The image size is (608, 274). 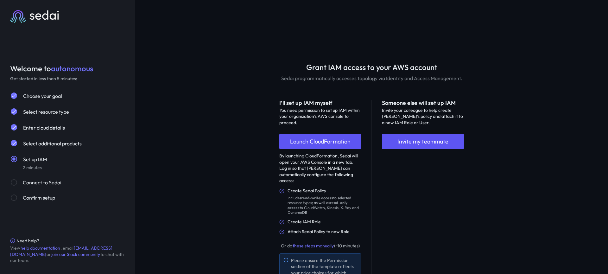 What do you see at coordinates (52, 144) in the screenshot?
I see `button: Select additional products` at bounding box center [52, 144].